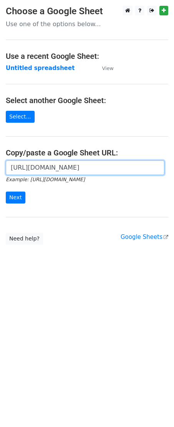  What do you see at coordinates (40, 68) in the screenshot?
I see `strong: Untitled spreadsheet` at bounding box center [40, 68].